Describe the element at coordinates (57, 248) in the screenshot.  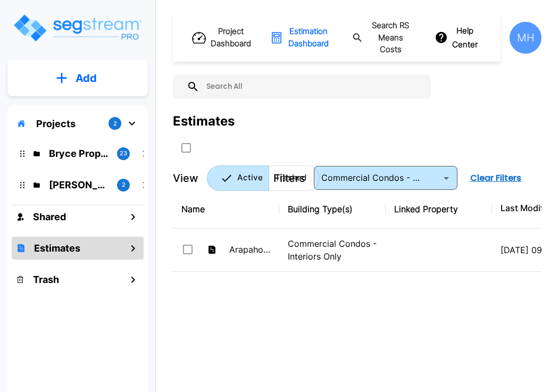
I see `h1: Estimates` at that location.